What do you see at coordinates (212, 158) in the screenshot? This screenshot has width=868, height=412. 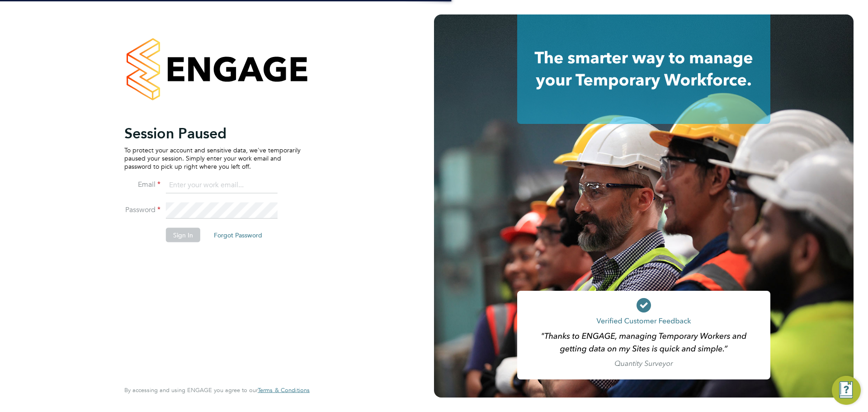 I see `p: To protect your account and sensitive data, we've temporarily paused your session. Simply enter y...` at bounding box center [212, 158].